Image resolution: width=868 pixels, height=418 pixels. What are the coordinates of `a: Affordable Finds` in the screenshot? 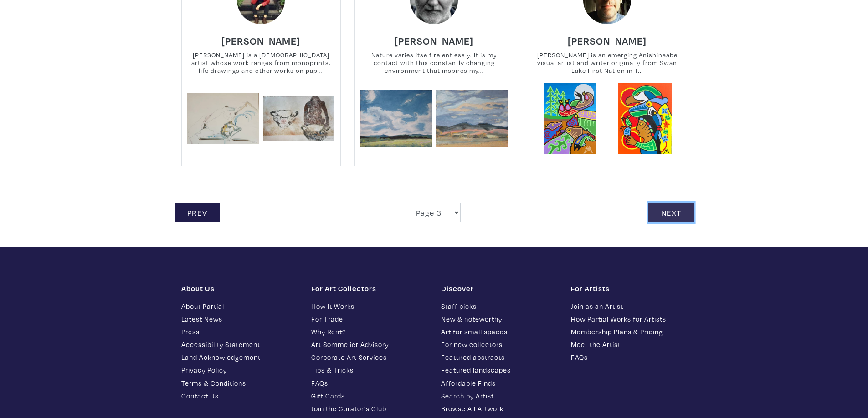 It's located at (499, 383).